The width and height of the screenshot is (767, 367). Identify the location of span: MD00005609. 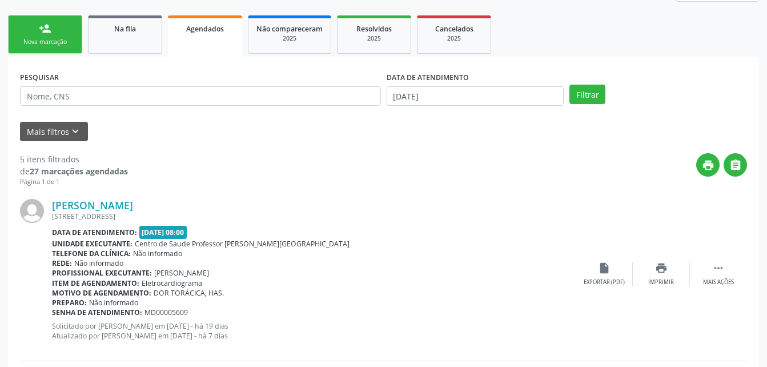
(166, 312).